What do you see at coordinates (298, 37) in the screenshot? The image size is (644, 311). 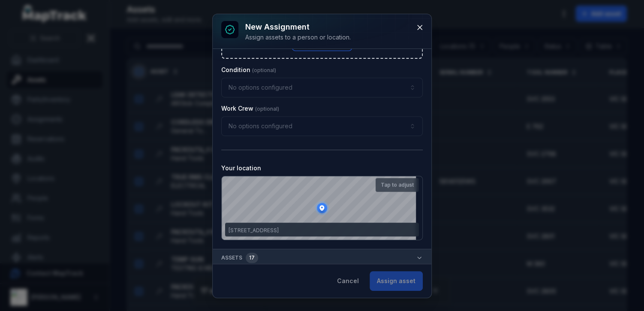 I see `div: Assign assets to a person or location.` at bounding box center [298, 37].